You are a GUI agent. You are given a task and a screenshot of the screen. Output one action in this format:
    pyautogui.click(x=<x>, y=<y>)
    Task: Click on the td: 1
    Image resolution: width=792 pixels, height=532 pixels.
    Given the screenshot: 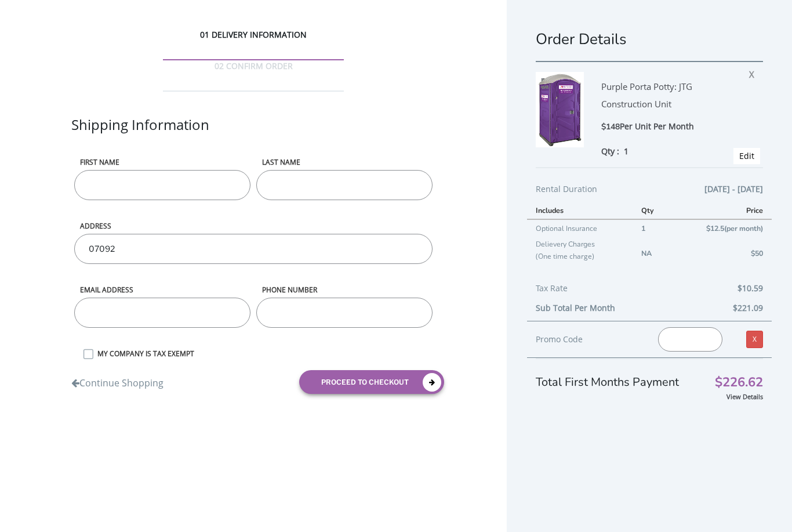 What is the action you would take?
    pyautogui.click(x=653, y=228)
    